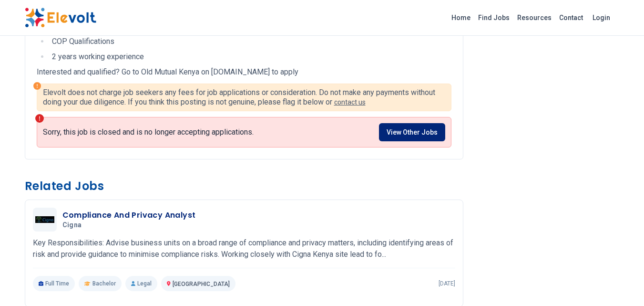 The width and height of the screenshot is (644, 306). I want to click on a: View Other Jobs, so click(412, 132).